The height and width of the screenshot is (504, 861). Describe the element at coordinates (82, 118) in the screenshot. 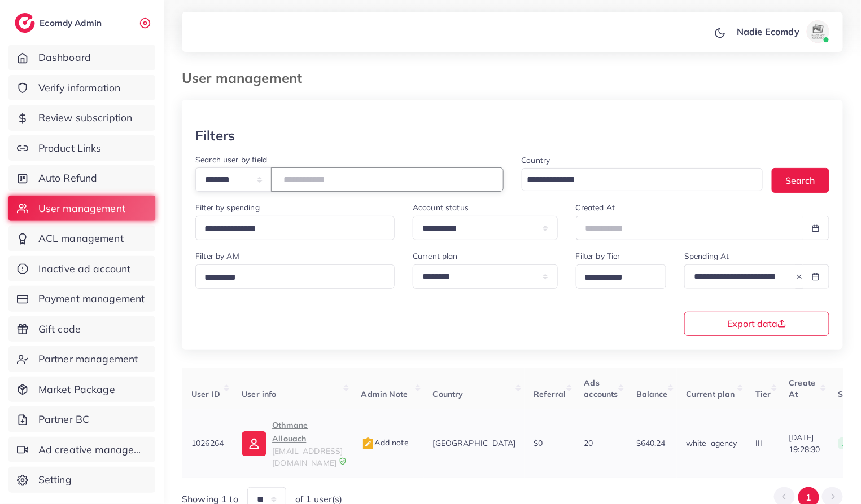

I see `a: Review subscription` at that location.